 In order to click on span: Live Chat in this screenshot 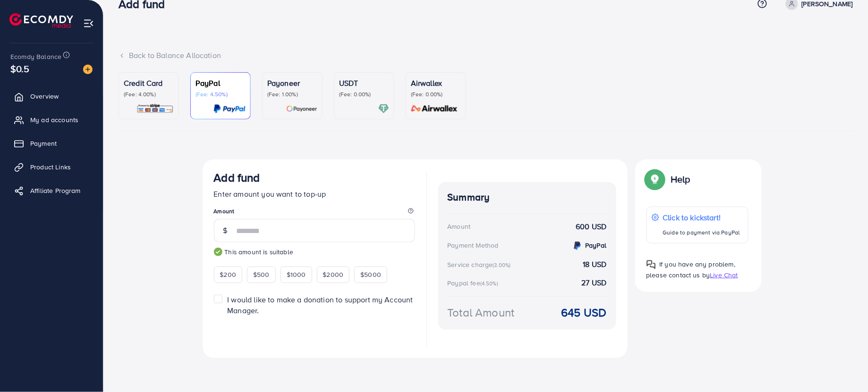, I will do `click(724, 275)`.